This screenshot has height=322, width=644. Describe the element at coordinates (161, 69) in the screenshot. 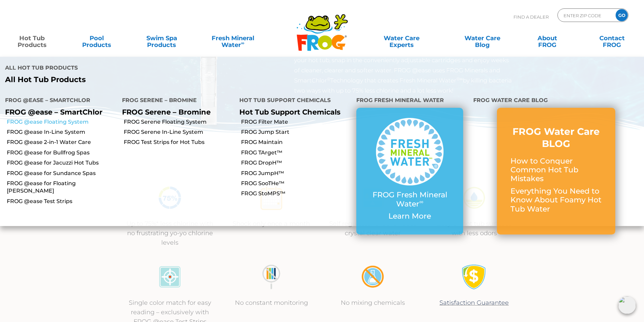

I see `h4: All Hot Tub Products` at that location.